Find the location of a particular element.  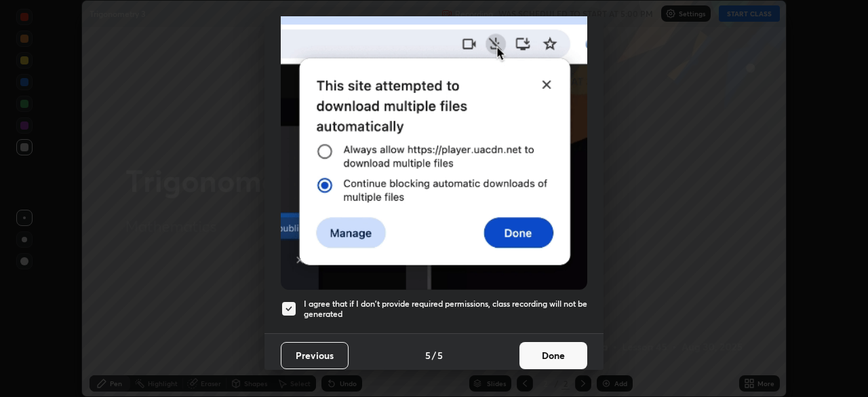

h5: I agree that if I don't provide required permissions, class recording will not be generated is located at coordinates (445, 308).